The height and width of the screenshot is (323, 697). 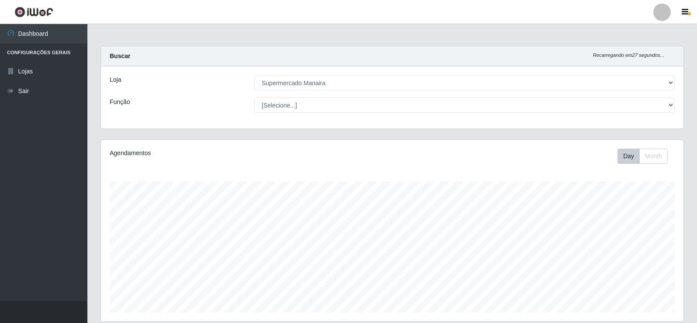 I want to click on div: Toolbar with button groups, so click(x=645, y=156).